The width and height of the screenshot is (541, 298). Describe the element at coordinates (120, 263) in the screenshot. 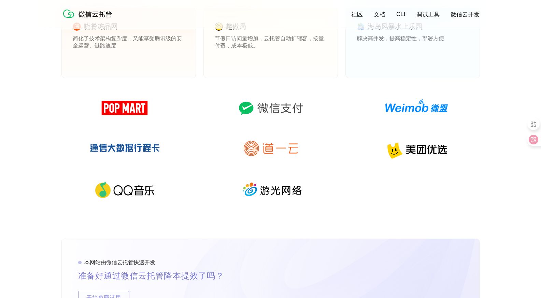

I see `p: 本网站由微信云托管快速开发` at that location.